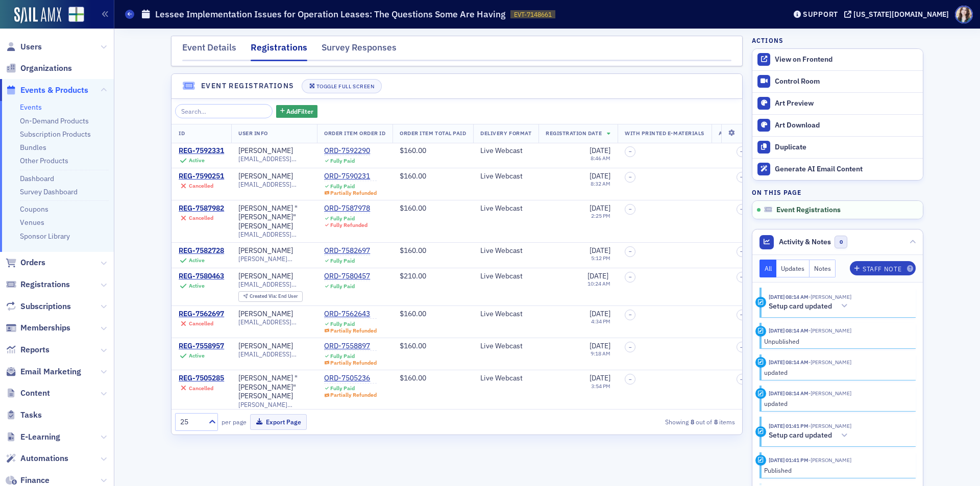  Describe the element at coordinates (201, 176) in the screenshot. I see `div: REG-7590251` at that location.